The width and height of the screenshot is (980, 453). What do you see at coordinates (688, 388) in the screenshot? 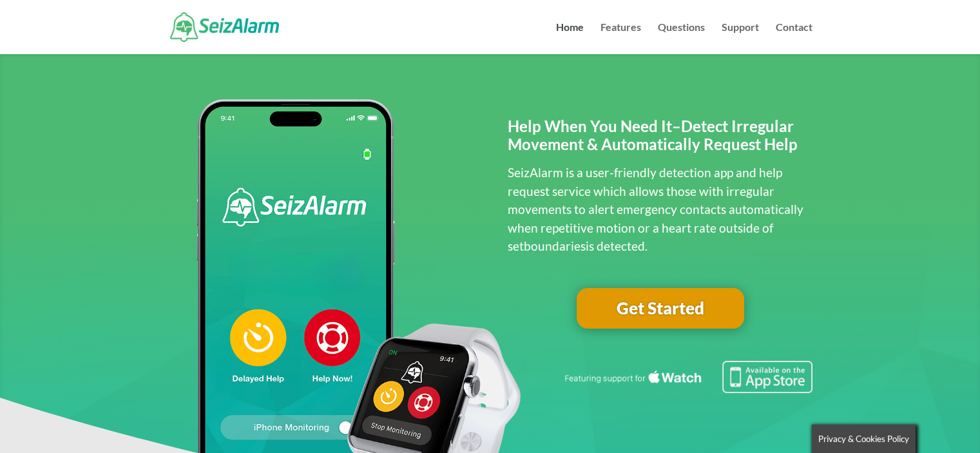
I see `a: Featuring seizure detection support for the Apple Watch` at bounding box center [688, 388].